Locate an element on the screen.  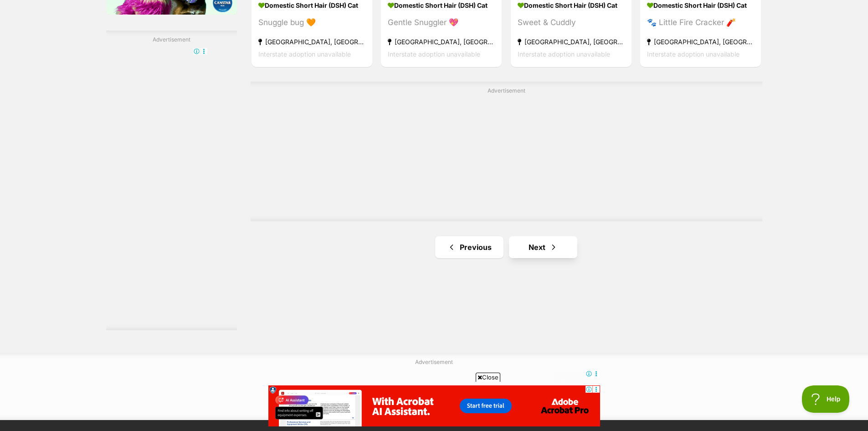
div: Gentle Snuggler 💖 is located at coordinates (441, 22).